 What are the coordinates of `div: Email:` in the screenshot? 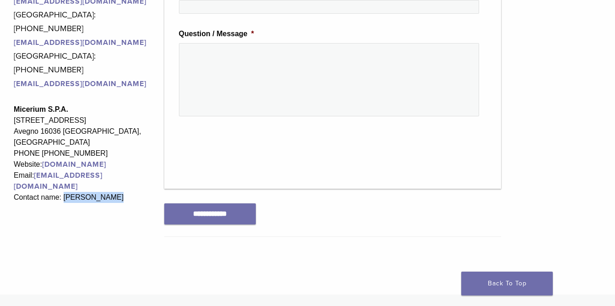 It's located at (82, 181).